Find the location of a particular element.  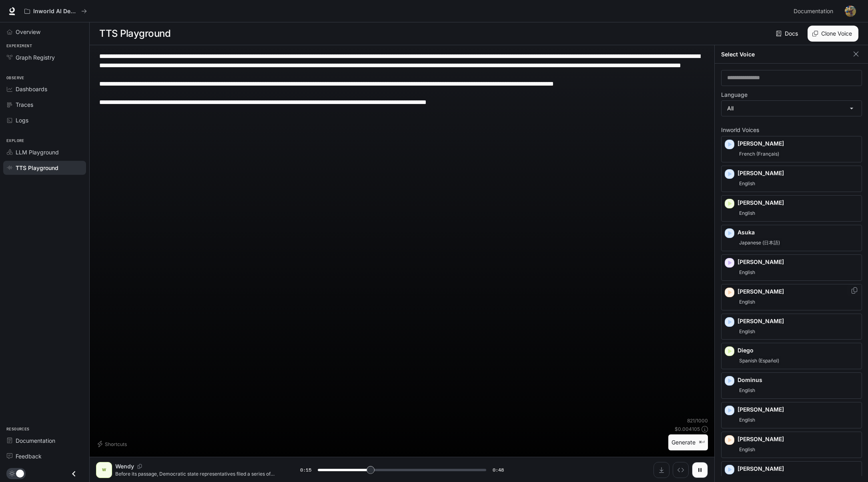

p: 821 / 1000 is located at coordinates (697, 420).